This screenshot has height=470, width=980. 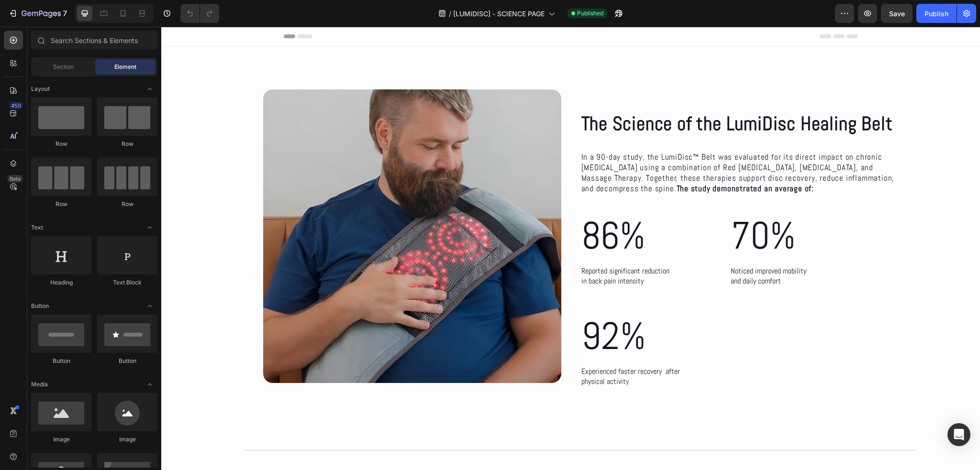 I want to click on div: Heading, so click(x=61, y=283).